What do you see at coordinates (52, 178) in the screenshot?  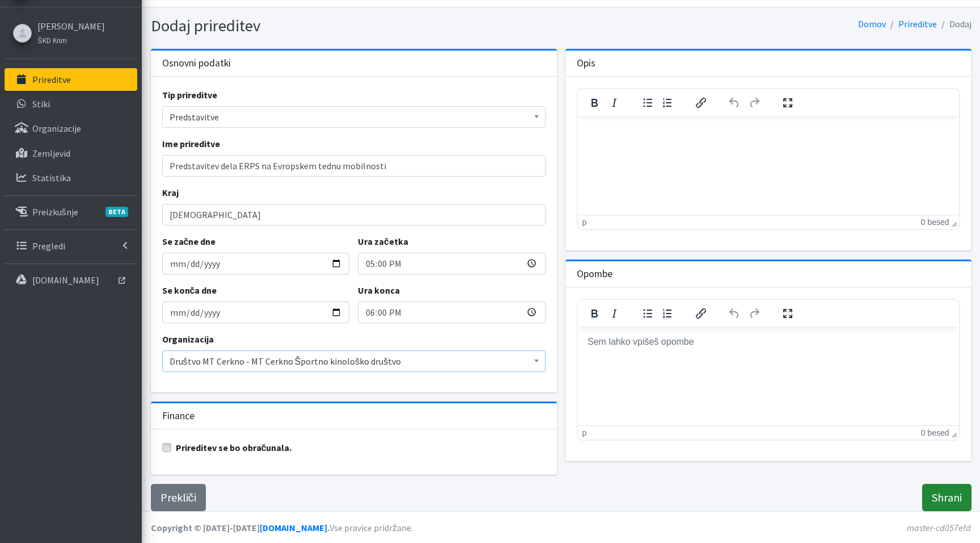 I see `p: Statistika` at bounding box center [52, 178].